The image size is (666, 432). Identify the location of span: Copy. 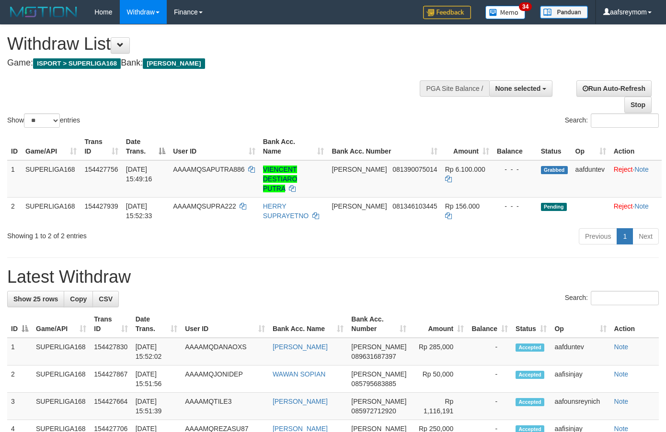
(78, 299).